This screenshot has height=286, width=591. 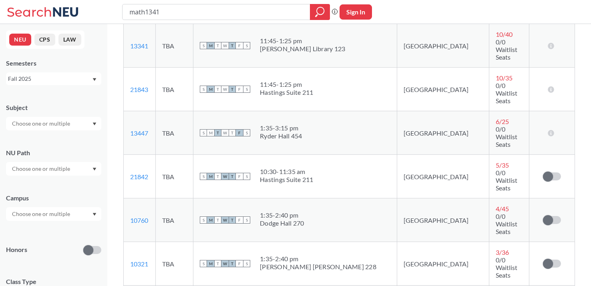 What do you see at coordinates (139, 133) in the screenshot?
I see `a: 13447` at bounding box center [139, 133].